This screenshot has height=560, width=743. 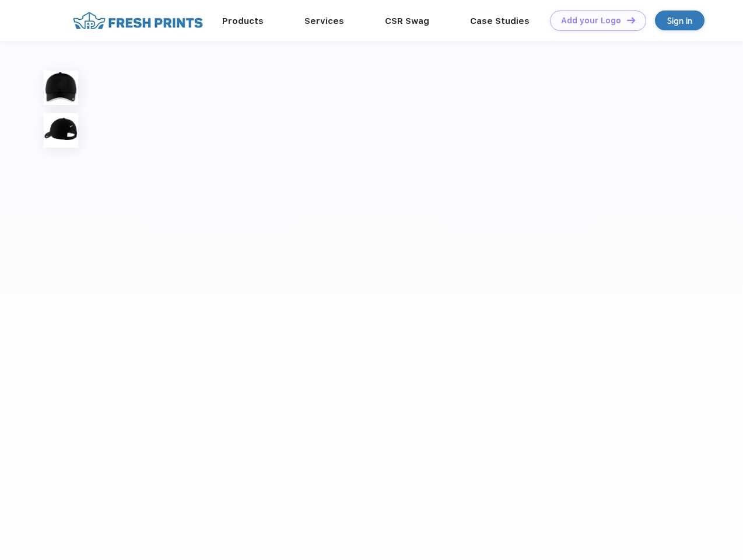 I want to click on div: Sign in, so click(x=680, y=20).